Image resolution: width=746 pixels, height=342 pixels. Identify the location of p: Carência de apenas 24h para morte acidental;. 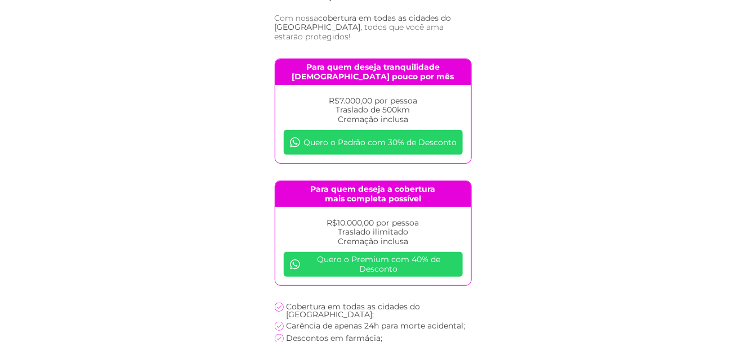
(376, 326).